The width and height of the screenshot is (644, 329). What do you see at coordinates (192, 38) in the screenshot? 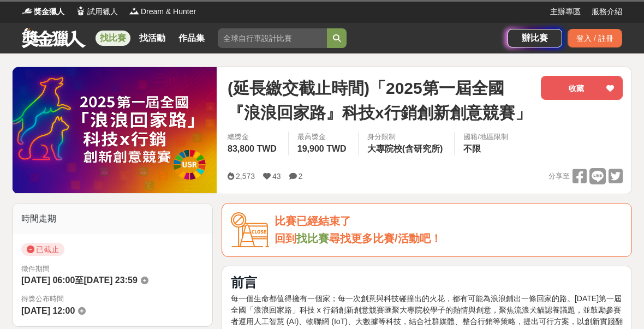
I see `a: 作品集` at bounding box center [192, 38].